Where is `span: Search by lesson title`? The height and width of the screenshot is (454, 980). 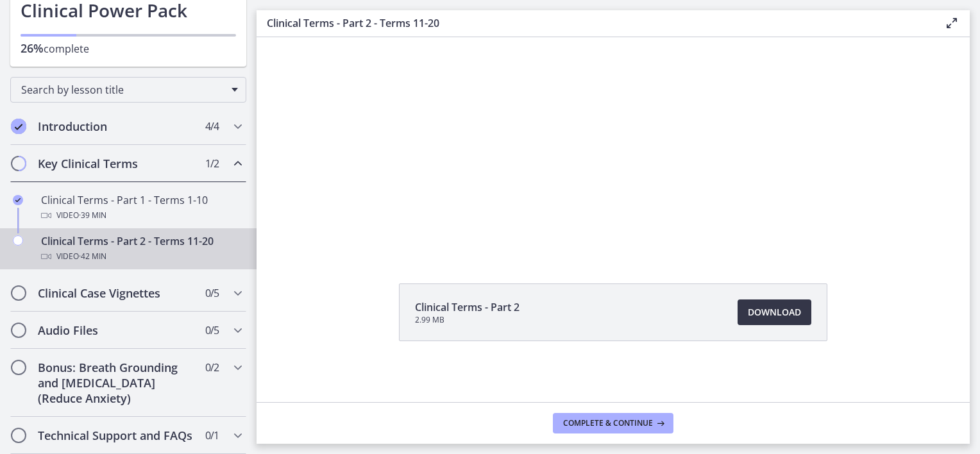 span: Search by lesson title is located at coordinates (123, 90).